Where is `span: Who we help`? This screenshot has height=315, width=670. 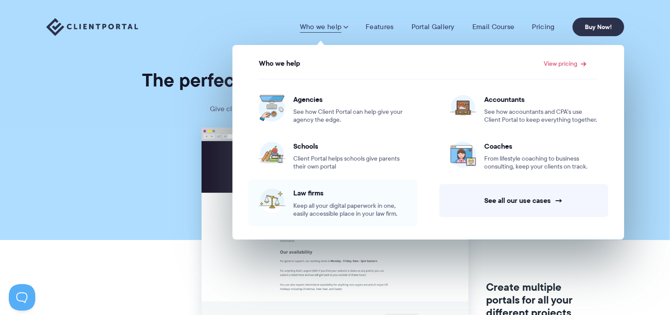 span: Who we help is located at coordinates (280, 64).